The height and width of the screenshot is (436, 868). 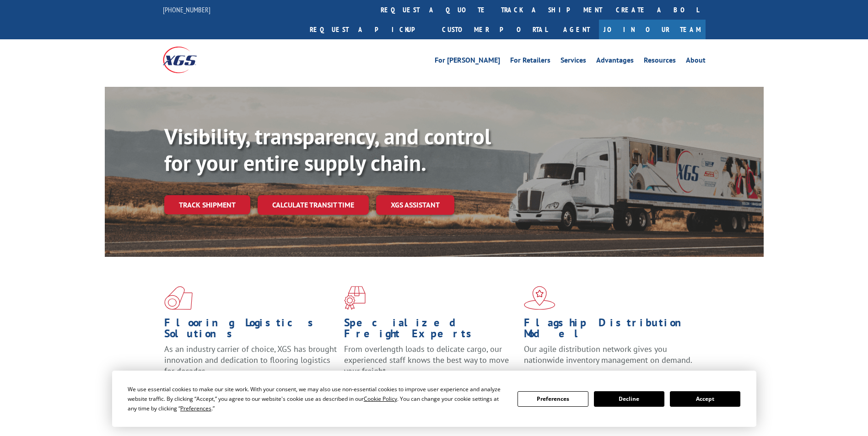 I want to click on a: Track shipment, so click(x=207, y=205).